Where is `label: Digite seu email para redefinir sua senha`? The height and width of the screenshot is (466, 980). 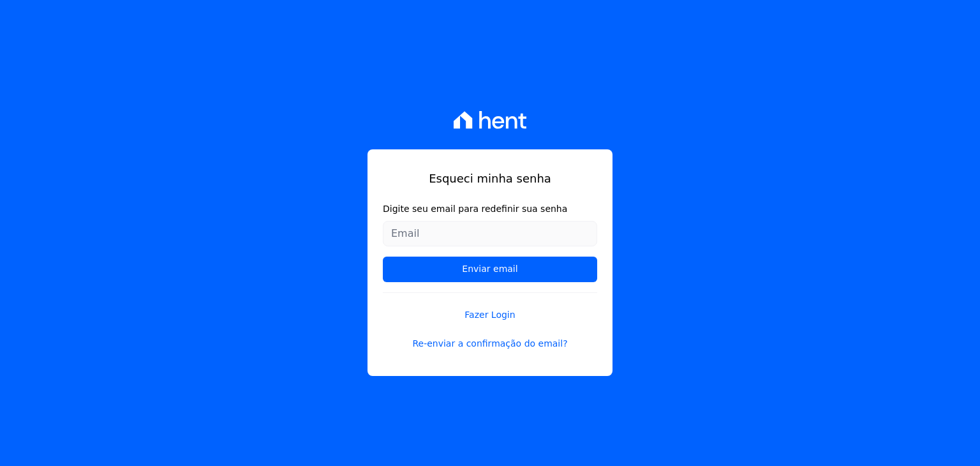 label: Digite seu email para redefinir sua senha is located at coordinates (490, 209).